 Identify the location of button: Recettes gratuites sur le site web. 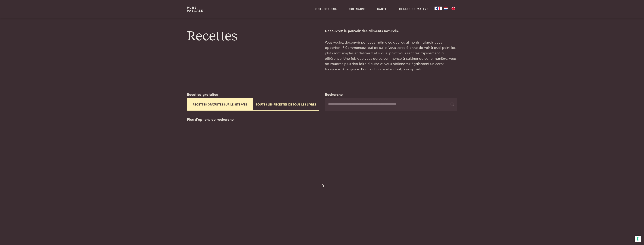
(220, 104).